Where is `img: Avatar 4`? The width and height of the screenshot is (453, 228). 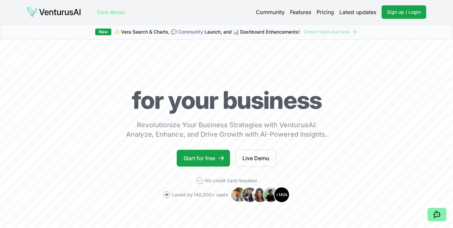 img: Avatar 4 is located at coordinates (271, 195).